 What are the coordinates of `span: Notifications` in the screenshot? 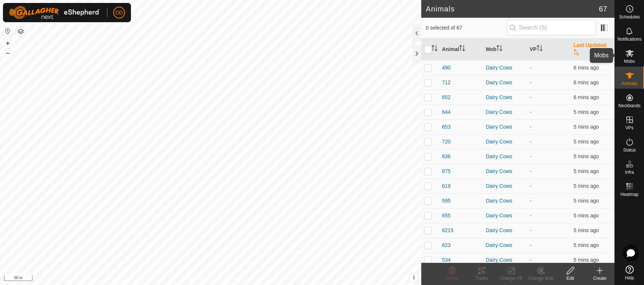 It's located at (630, 39).